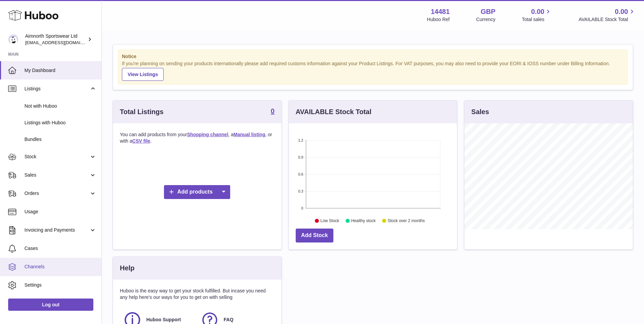 The height and width of the screenshot is (324, 644). What do you see at coordinates (537, 15) in the screenshot?
I see `a: 0.00 Total sales` at bounding box center [537, 15].